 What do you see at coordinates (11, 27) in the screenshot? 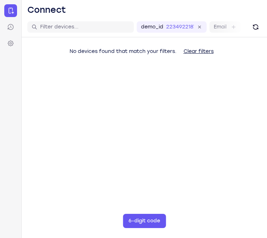
I see `a: Sessions` at bounding box center [11, 27].